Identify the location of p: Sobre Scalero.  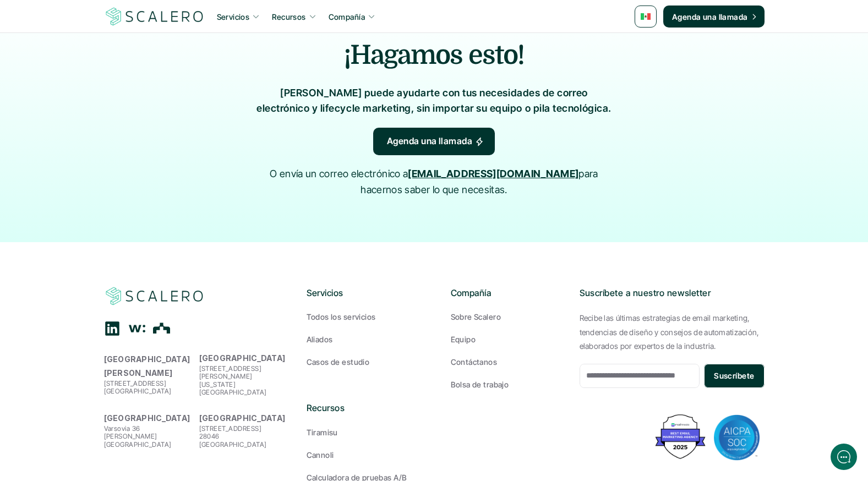
(475, 316).